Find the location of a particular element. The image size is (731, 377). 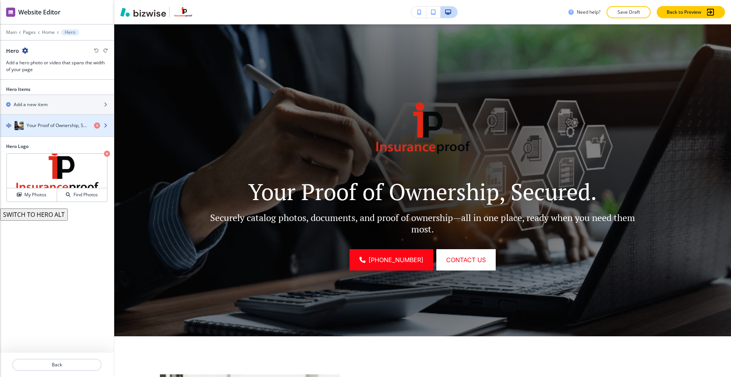

p: Hero is located at coordinates (70, 32).